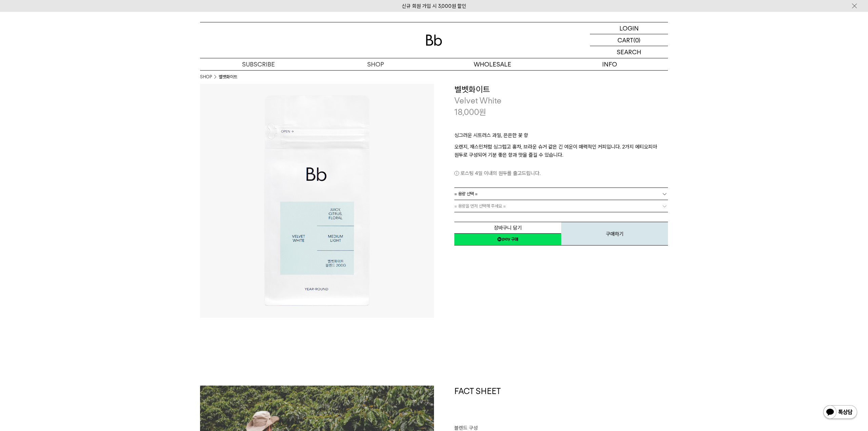  I want to click on span: = 용량을 먼저 선택해 주세요 =, so click(480, 206).